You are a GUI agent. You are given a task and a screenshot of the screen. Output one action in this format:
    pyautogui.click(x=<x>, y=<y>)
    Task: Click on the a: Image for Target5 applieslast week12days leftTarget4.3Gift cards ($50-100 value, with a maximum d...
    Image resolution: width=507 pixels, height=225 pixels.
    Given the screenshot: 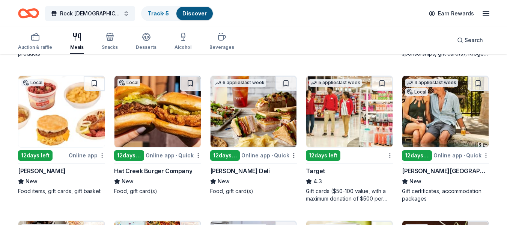 What is the action you would take?
    pyautogui.click(x=349, y=139)
    